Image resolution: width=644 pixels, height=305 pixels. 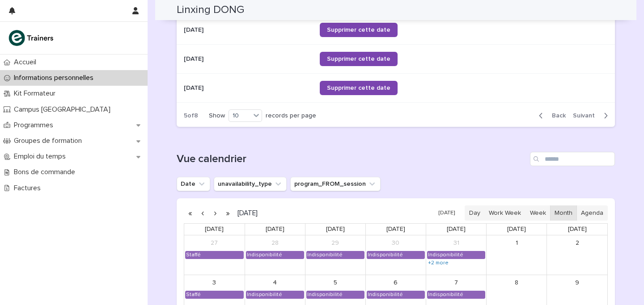 I want to click on a: November 8, 2025, so click(x=516, y=283).